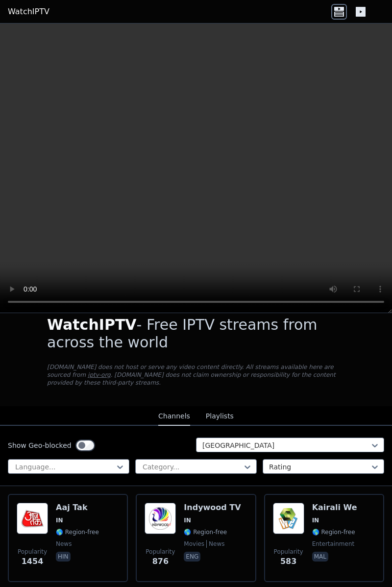  Describe the element at coordinates (161, 519) in the screenshot. I see `img: Indywood TV` at that location.